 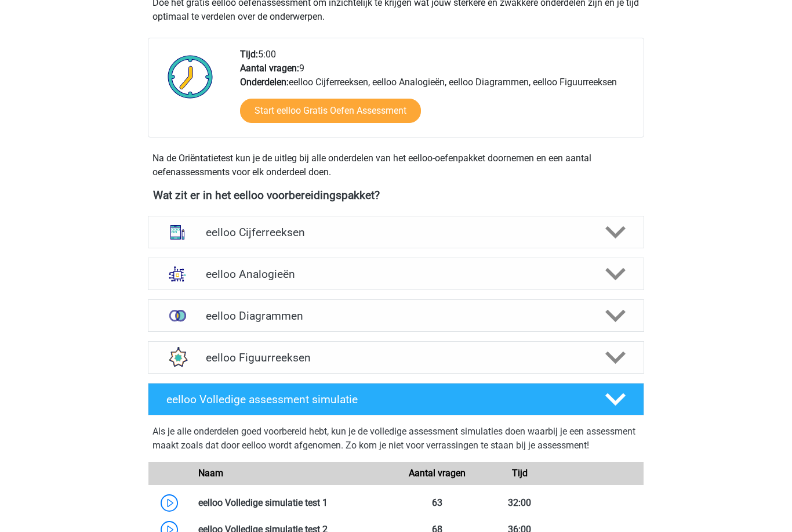 I want to click on h4: eelloo Diagrammen, so click(x=395, y=316).